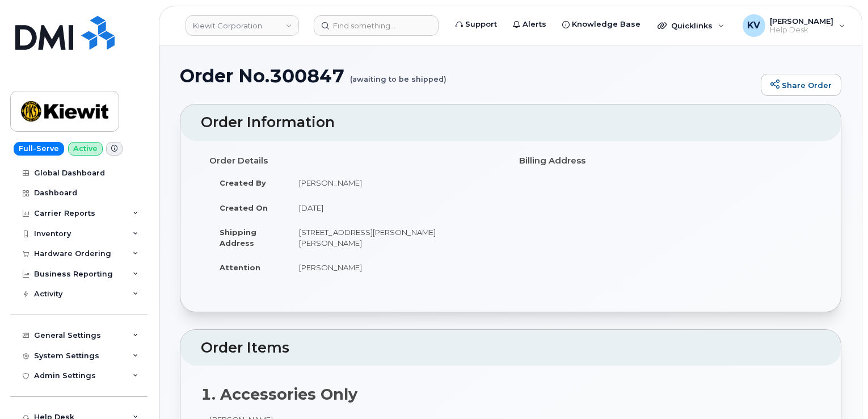 The width and height of the screenshot is (868, 419). What do you see at coordinates (279, 394) in the screenshot?
I see `strong: 1. Accessories Only` at bounding box center [279, 394].